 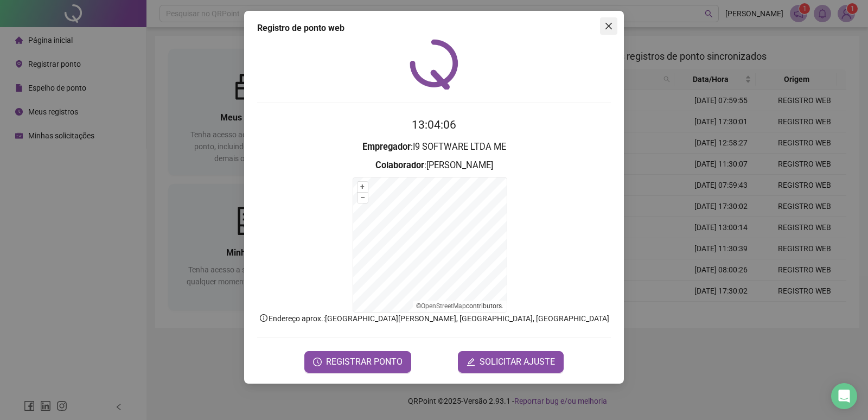 What do you see at coordinates (444, 305) in the screenshot?
I see `a: OpenStreetMap` at bounding box center [444, 305].